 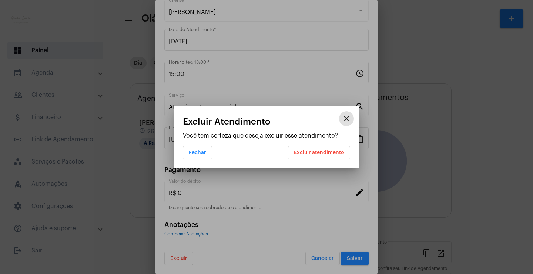 I want to click on span: Excluir atendimento, so click(x=319, y=153).